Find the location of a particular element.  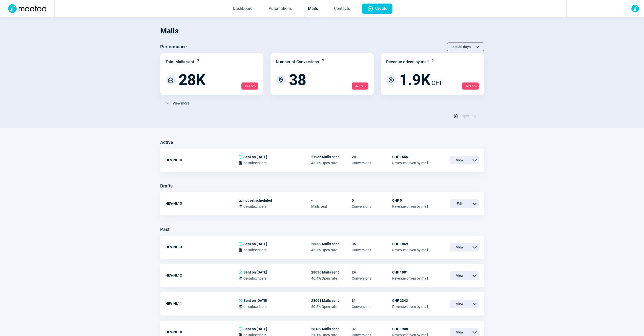

div: HEV-NL13 is located at coordinates (202, 247).